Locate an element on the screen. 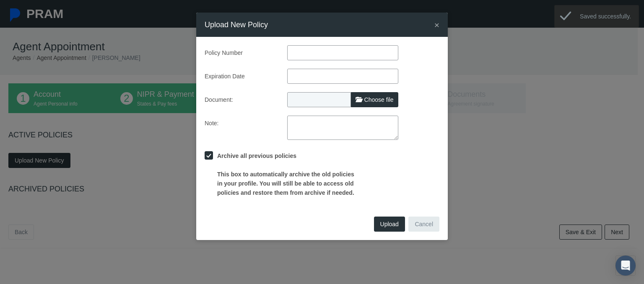 The height and width of the screenshot is (284, 644). span: Choose file is located at coordinates (379, 100).